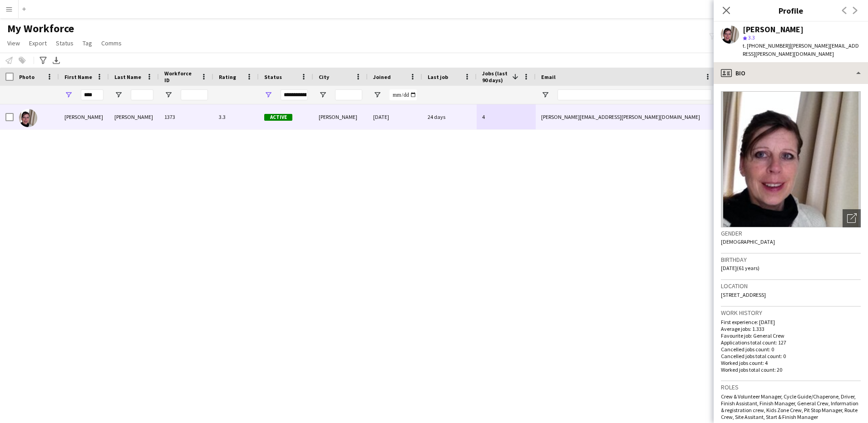 This screenshot has width=868, height=423. I want to click on input: Workforce ID Filter Input, so click(194, 95).